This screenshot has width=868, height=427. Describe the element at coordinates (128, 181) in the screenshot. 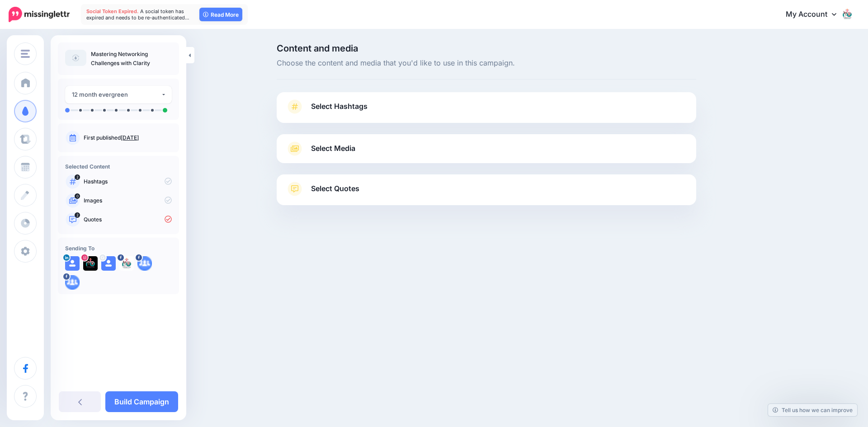

I see `p: Hashtags` at that location.